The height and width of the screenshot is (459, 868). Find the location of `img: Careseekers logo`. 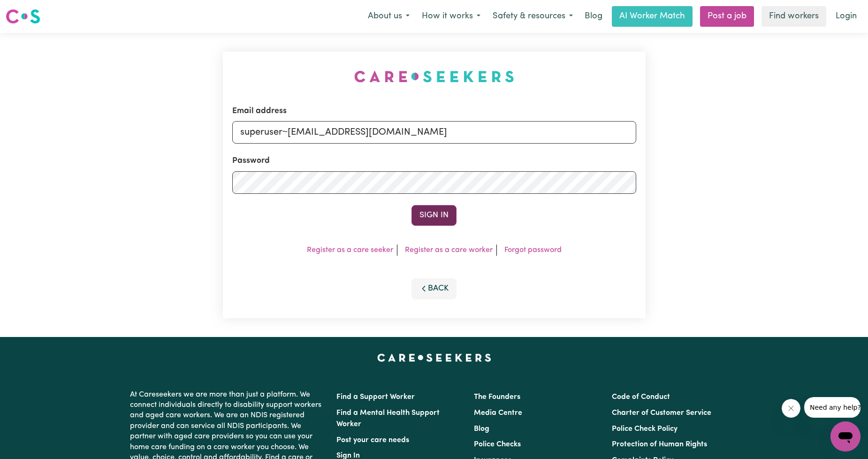

img: Careseekers logo is located at coordinates (23, 16).